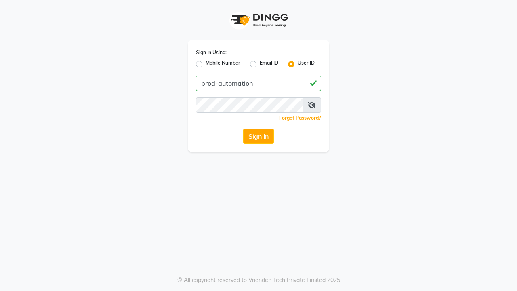  What do you see at coordinates (211, 52) in the screenshot?
I see `label: Sign In Using:` at bounding box center [211, 52].